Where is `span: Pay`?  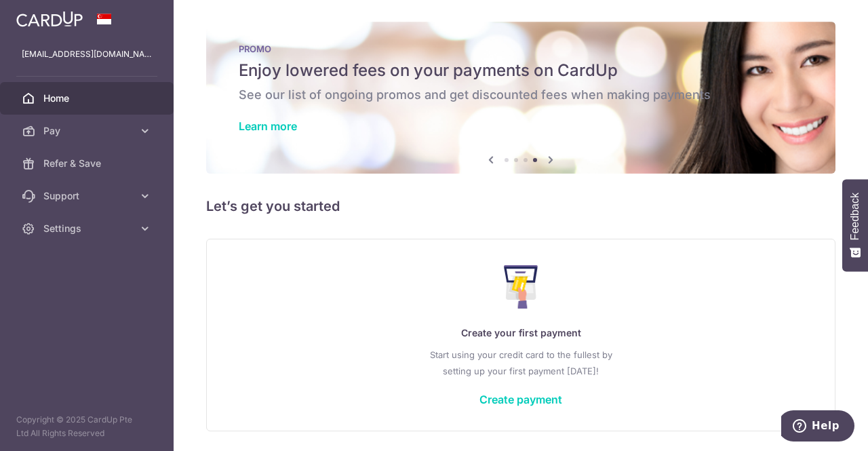 span: Pay is located at coordinates (88, 131).